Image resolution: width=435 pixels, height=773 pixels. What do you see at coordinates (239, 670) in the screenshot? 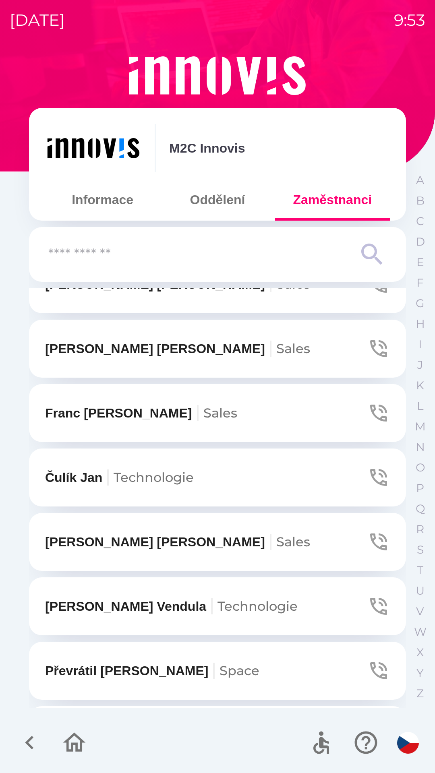
I see `span: Space` at bounding box center [239, 670].